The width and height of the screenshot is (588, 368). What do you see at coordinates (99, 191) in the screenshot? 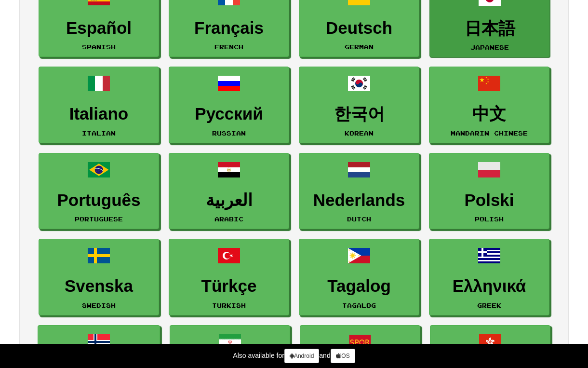
I see `a: PortuguêsPortuguese` at bounding box center [99, 191].